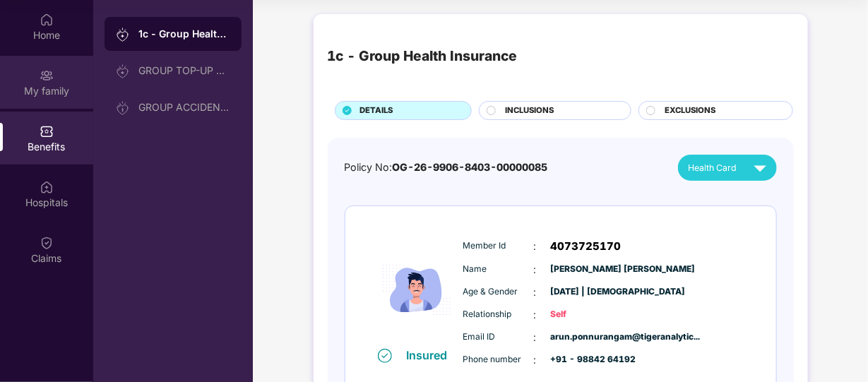  What do you see at coordinates (586, 314) in the screenshot?
I see `span: Self` at bounding box center [586, 314].